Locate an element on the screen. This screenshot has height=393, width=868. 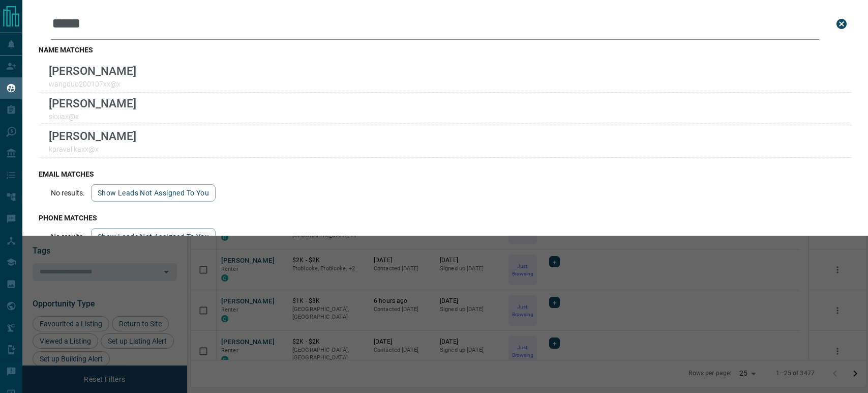
h3: name matches is located at coordinates (445, 50).